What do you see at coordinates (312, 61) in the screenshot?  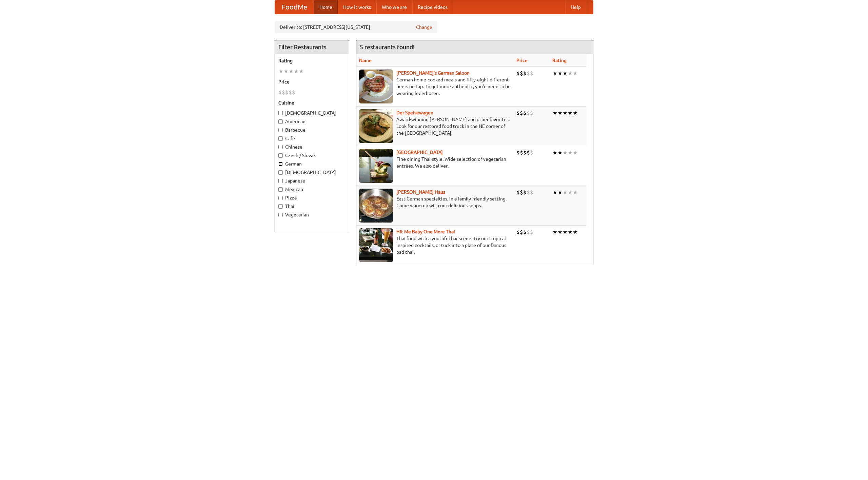 I see `h5: Rating` at bounding box center [312, 61].